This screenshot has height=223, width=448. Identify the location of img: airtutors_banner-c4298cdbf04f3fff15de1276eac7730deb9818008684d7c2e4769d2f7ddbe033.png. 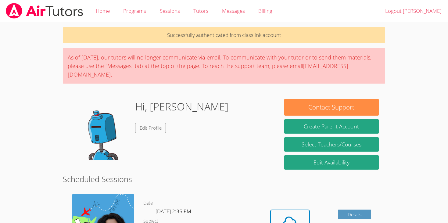
(45, 11).